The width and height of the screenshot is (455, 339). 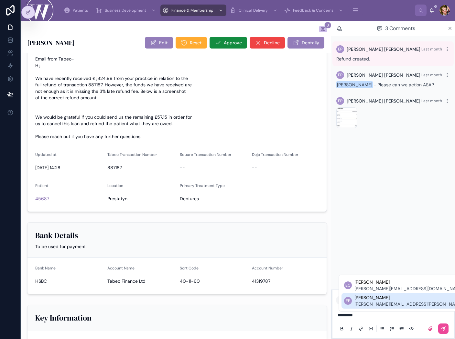 I want to click on h2: Key Information, so click(x=63, y=318).